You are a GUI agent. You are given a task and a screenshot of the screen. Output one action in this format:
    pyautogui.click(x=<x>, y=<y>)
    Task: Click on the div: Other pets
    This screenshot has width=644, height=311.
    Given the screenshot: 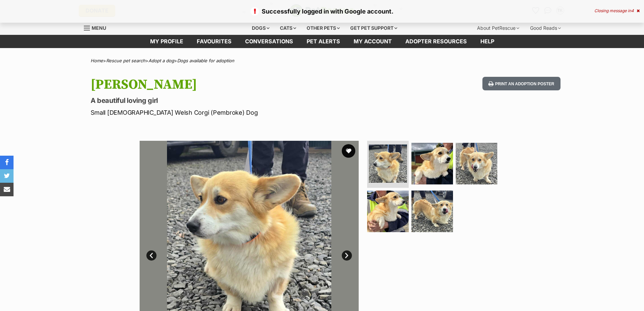 What is the action you would take?
    pyautogui.click(x=323, y=28)
    